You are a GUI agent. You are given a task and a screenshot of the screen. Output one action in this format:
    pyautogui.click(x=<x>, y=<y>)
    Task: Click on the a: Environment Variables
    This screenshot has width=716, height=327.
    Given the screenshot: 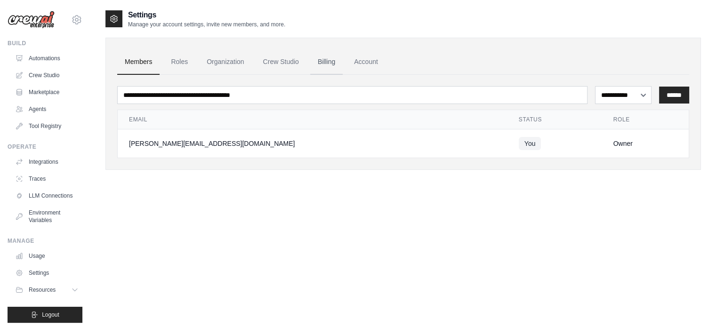 What is the action you would take?
    pyautogui.click(x=47, y=217)
    